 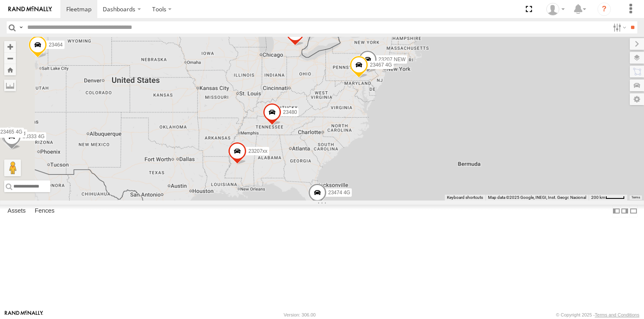 What do you see at coordinates (16, 211) in the screenshot?
I see `label: Assets` at bounding box center [16, 211].